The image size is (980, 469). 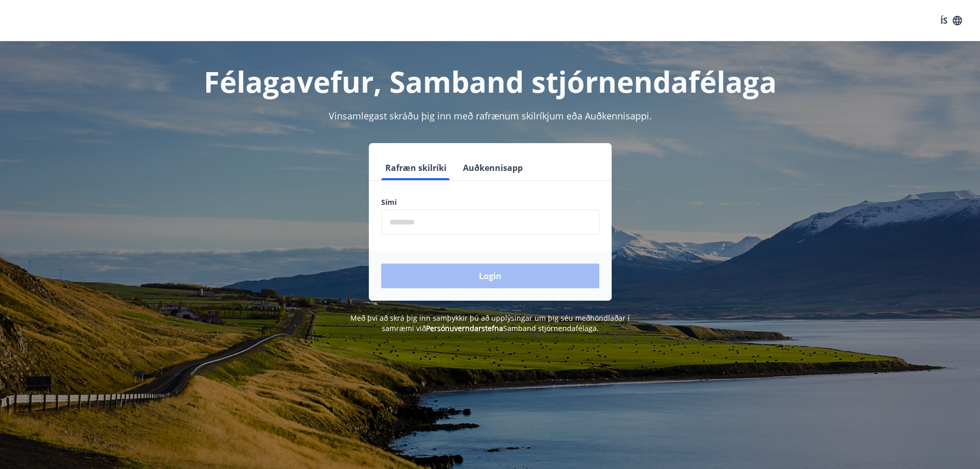 I want to click on a: Persónuverndarstefna, so click(x=465, y=328).